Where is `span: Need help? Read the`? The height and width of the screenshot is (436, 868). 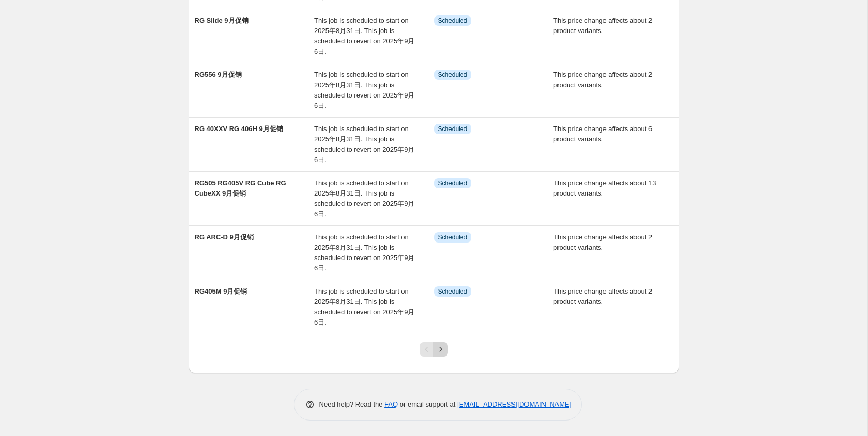
span: Need help? Read the is located at coordinates (352, 404).